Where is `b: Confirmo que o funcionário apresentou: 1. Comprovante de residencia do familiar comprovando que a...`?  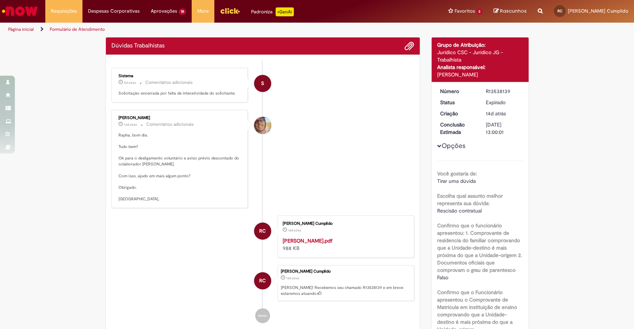 b: Confirmo que o funcionário apresentou: 1. Comprovante de residencia do familiar comprovando que a... is located at coordinates (479, 248).